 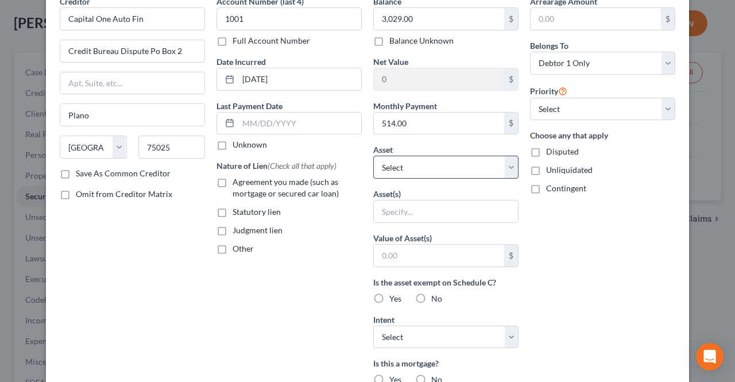 I want to click on label: Full Account Number, so click(x=271, y=41).